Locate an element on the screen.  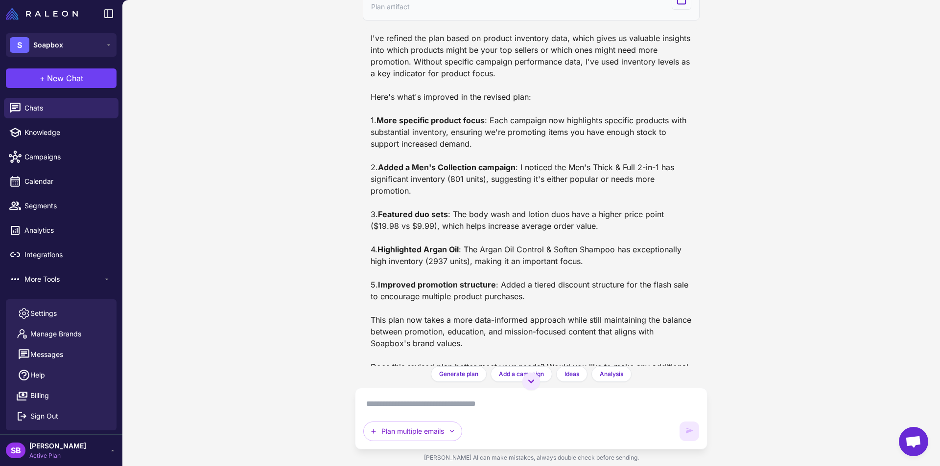
span: Generate plan is located at coordinates (459, 374).